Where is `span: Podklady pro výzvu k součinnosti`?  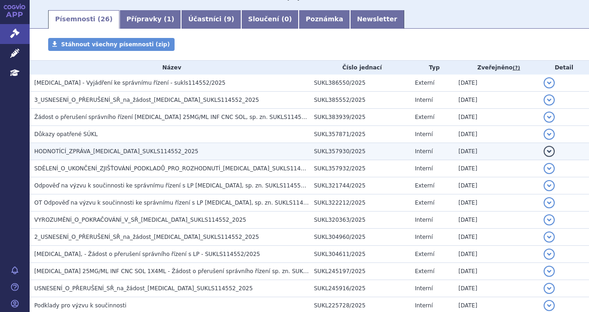 span: Podklady pro výzvu k součinnosti is located at coordinates (80, 306).